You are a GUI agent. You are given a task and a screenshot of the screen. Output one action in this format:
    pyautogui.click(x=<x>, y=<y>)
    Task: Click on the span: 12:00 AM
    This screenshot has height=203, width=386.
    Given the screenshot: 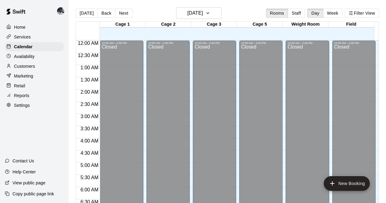 What is the action you would take?
    pyautogui.click(x=88, y=43)
    